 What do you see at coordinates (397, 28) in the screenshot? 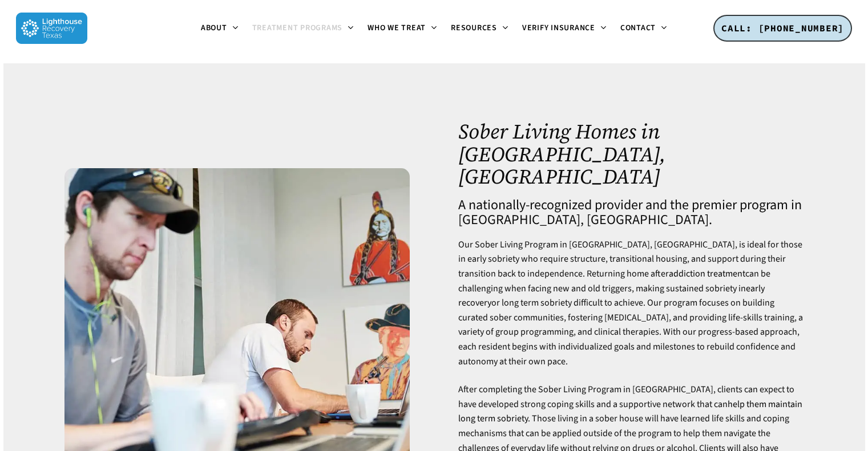
I see `span: Who We Treat` at bounding box center [397, 28].